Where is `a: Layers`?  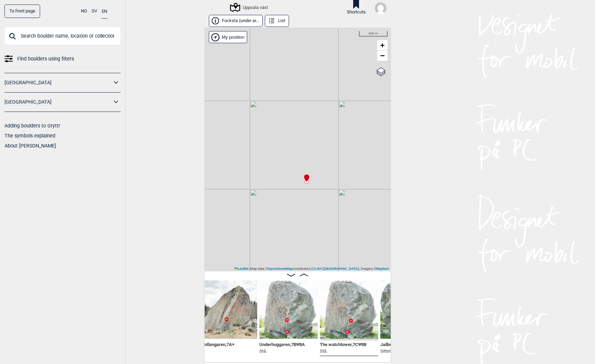
a: Layers is located at coordinates (381, 72).